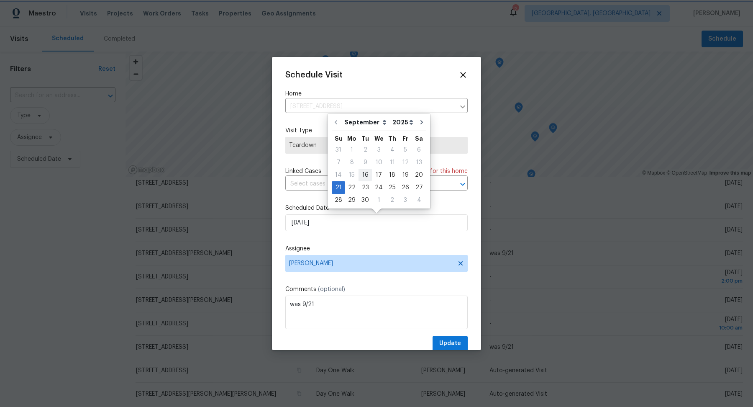  What do you see at coordinates (338, 150) in the screenshot?
I see `div: 31` at bounding box center [338, 150].